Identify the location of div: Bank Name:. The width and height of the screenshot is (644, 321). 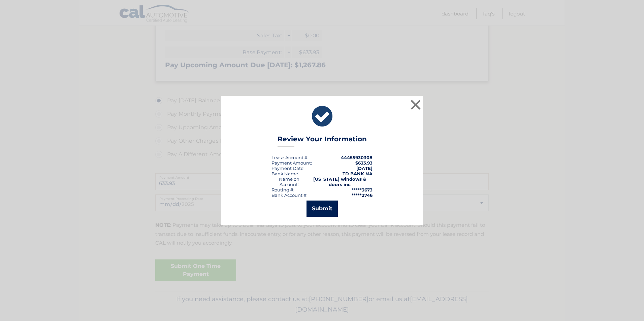
(285, 173).